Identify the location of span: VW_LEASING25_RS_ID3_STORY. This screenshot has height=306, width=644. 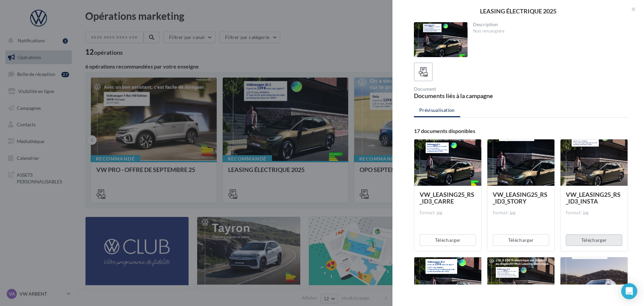
(519, 197).